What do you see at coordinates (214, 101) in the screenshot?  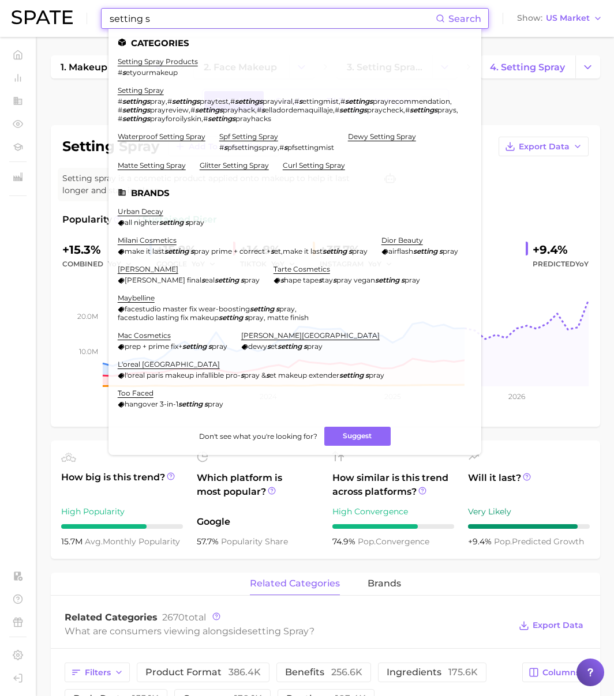 I see `span: praytest` at bounding box center [214, 101].